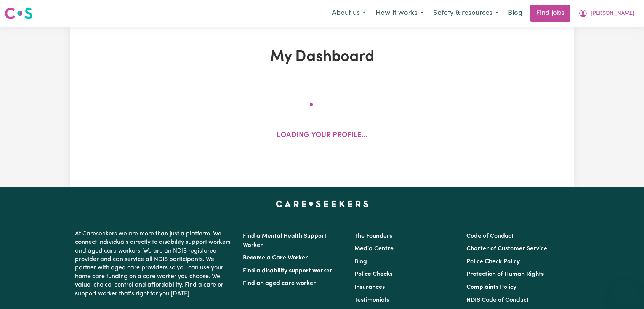 Image resolution: width=644 pixels, height=309 pixels. I want to click on a: Find jobs, so click(550, 13).